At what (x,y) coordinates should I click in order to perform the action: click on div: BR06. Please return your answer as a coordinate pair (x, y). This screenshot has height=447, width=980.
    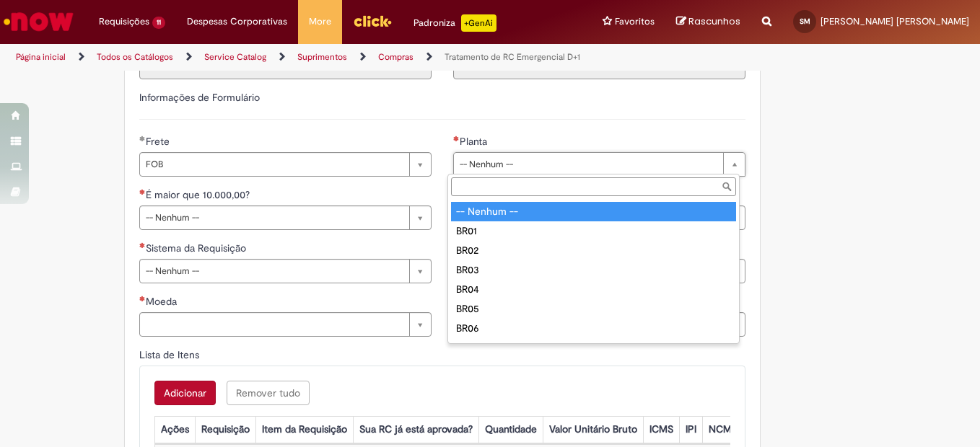
    Looking at the image, I should click on (593, 329).